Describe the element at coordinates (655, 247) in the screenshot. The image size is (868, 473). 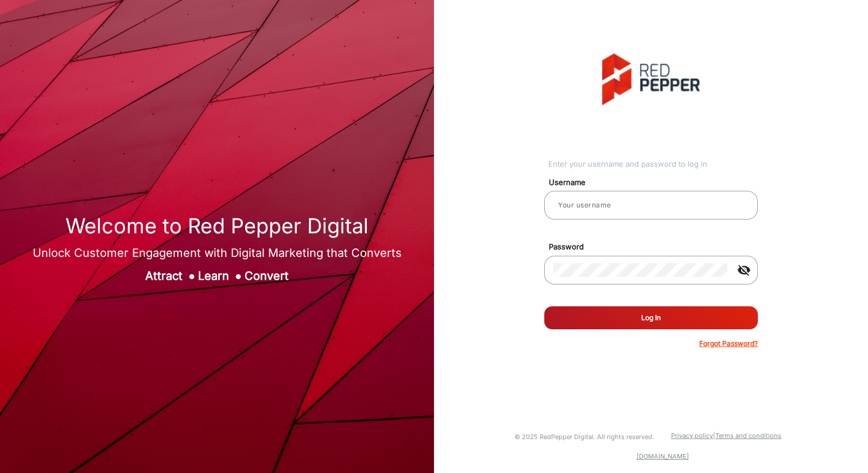
I see `mat-label: Password` at that location.